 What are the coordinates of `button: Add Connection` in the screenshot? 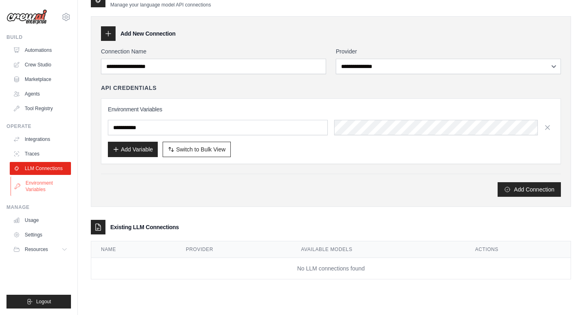 It's located at (529, 190).